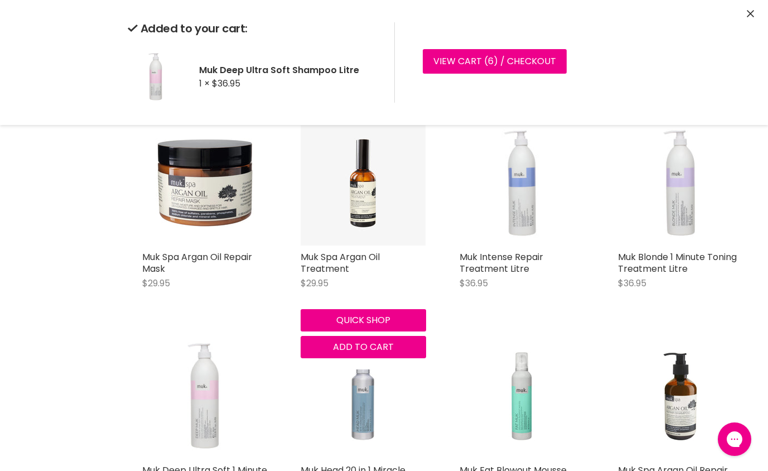  What do you see at coordinates (491, 61) in the screenshot?
I see `span: 6` at bounding box center [491, 61].